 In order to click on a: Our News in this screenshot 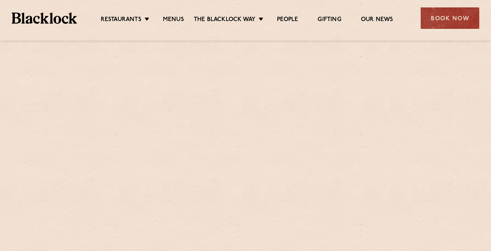, I will do `click(377, 20)`.